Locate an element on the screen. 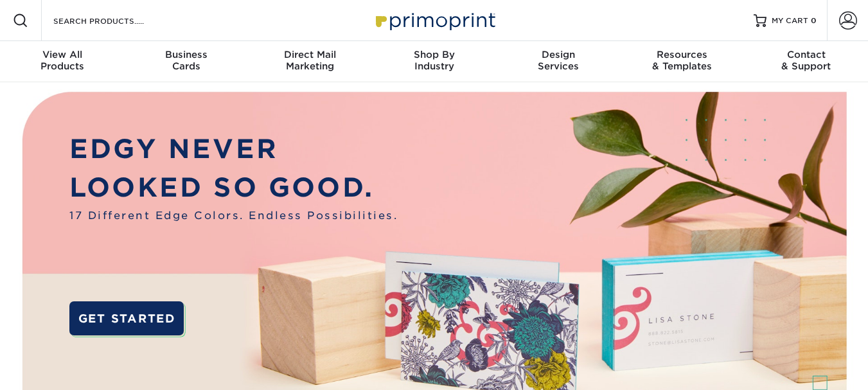 The height and width of the screenshot is (390, 868). span: Direct Mail is located at coordinates (309, 54).